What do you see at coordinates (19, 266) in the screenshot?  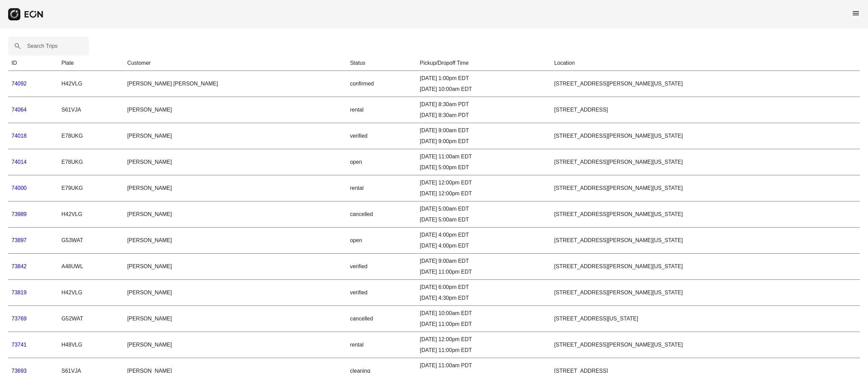 I see `a: 73842` at bounding box center [19, 266].